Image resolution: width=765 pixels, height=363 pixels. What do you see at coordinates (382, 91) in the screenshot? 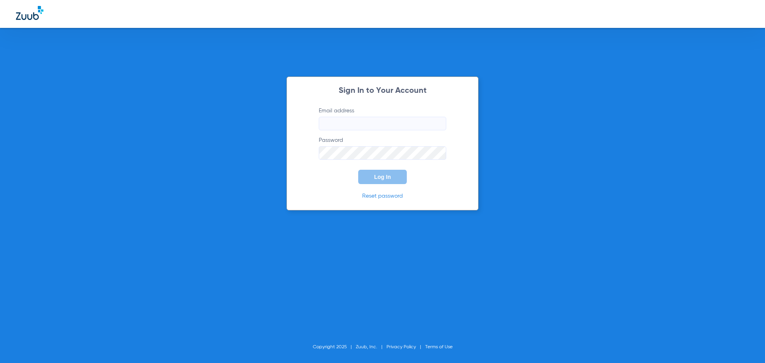
I see `h2: Sign In to Your Account` at bounding box center [382, 91].